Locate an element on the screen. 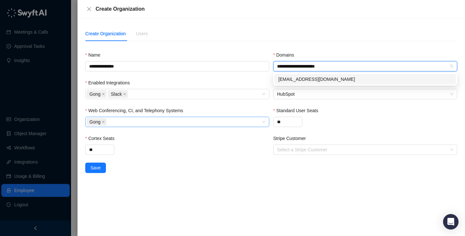  label: Cortex Seats is located at coordinates (102, 138).